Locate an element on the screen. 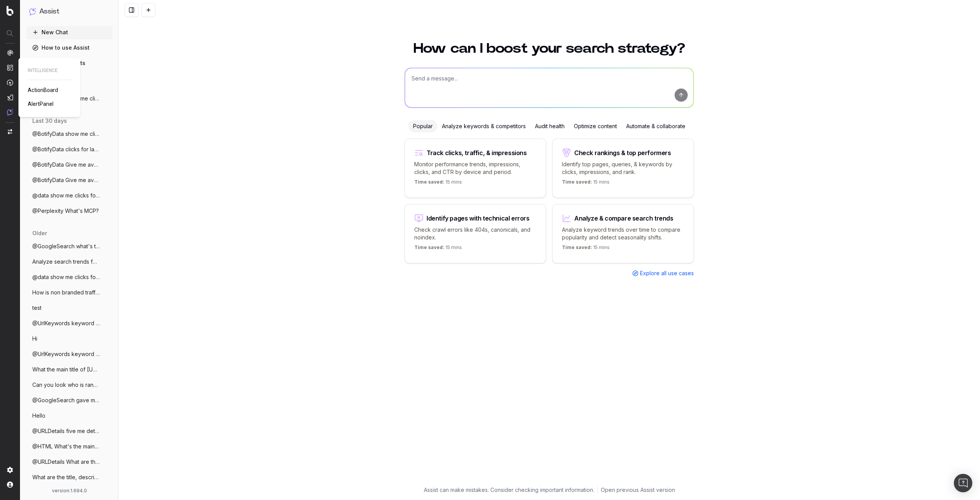 The height and width of the screenshot is (500, 980). button: Analyze search trends for: MCP is located at coordinates (69, 262).